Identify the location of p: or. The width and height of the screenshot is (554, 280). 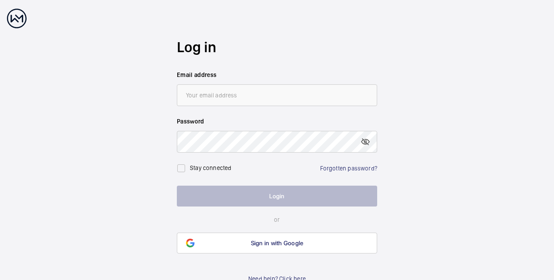
(277, 220).